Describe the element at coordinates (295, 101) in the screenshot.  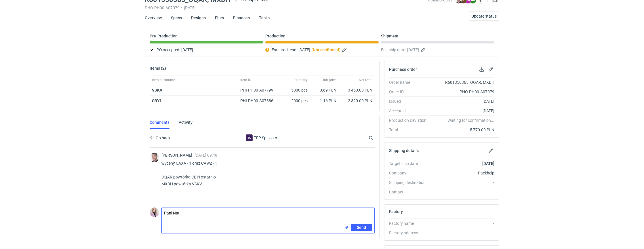
I see `div: 2000 pcs` at that location.